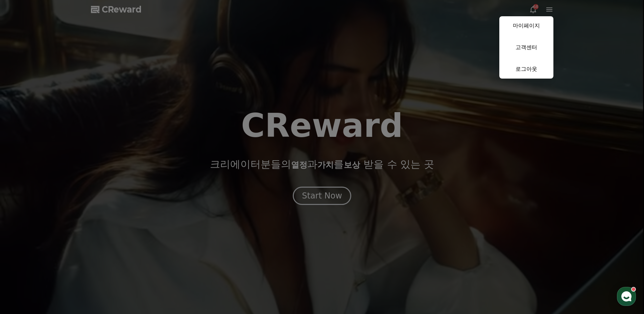  Describe the element at coordinates (108, 227) in the screenshot. I see `span: 설정` at that location.